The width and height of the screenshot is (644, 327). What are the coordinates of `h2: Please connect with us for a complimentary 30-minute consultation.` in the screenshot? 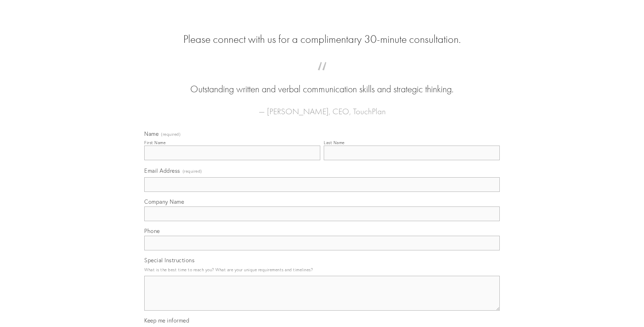 It's located at (322, 40).